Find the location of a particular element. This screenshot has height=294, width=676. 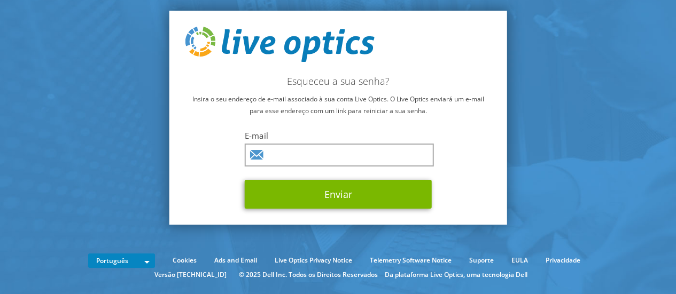

a: Cookies is located at coordinates (184, 261).